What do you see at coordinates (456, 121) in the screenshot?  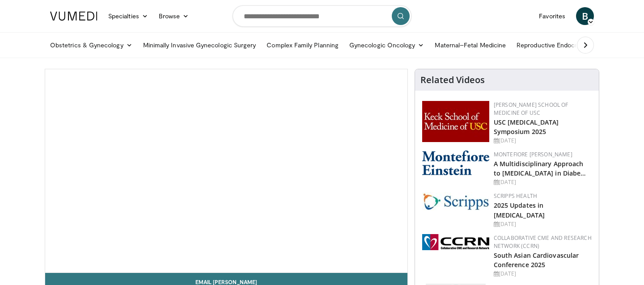 I see `img: 7b941f1f-d101-407a-8bfa-07bd47db01ba.png.150x105_q85_autocrop_double_scale_upscale_version-0.2.jpg` at bounding box center [456, 121].